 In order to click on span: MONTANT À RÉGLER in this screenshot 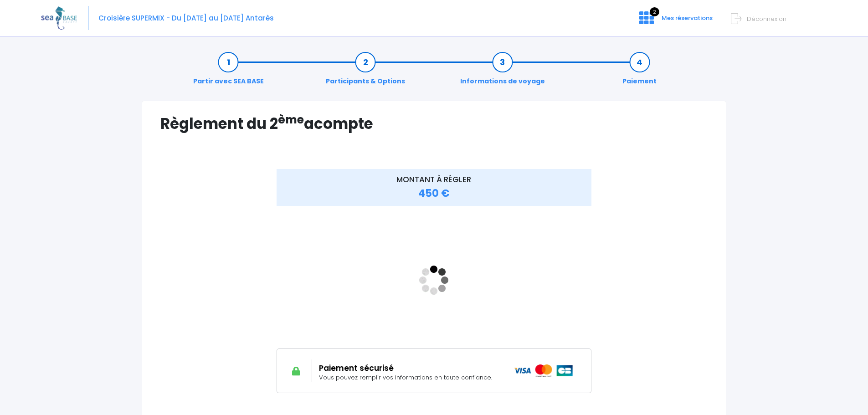, I will do `click(434, 179)`.